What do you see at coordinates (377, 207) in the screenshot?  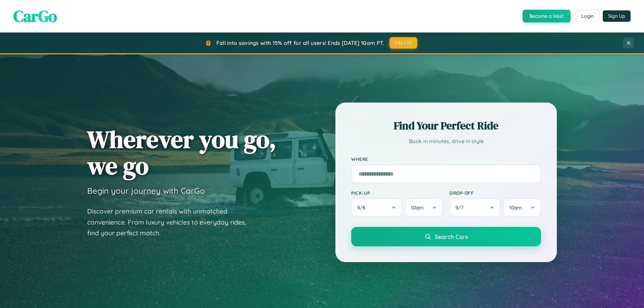 I see `button: 9/6` at bounding box center [377, 207].